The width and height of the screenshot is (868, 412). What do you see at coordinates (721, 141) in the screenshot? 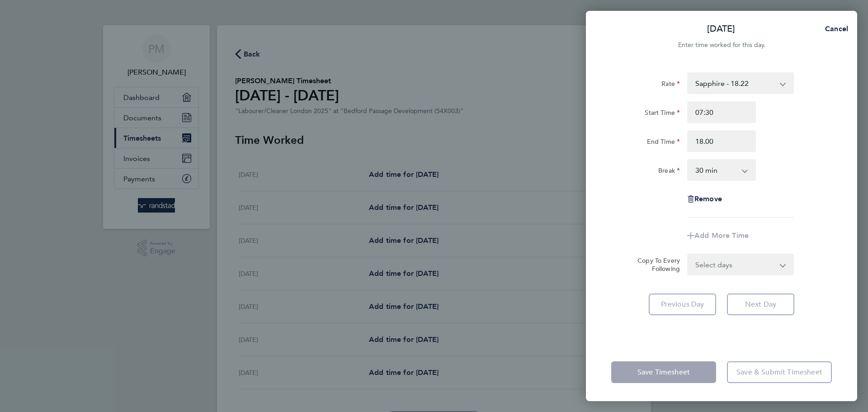
I see `input: E.g. 18:00` at bounding box center [721, 141].